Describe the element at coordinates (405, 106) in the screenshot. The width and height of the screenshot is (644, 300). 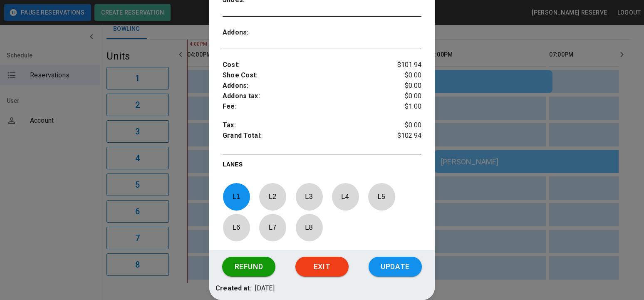
I see `p: $1.00` at that location.